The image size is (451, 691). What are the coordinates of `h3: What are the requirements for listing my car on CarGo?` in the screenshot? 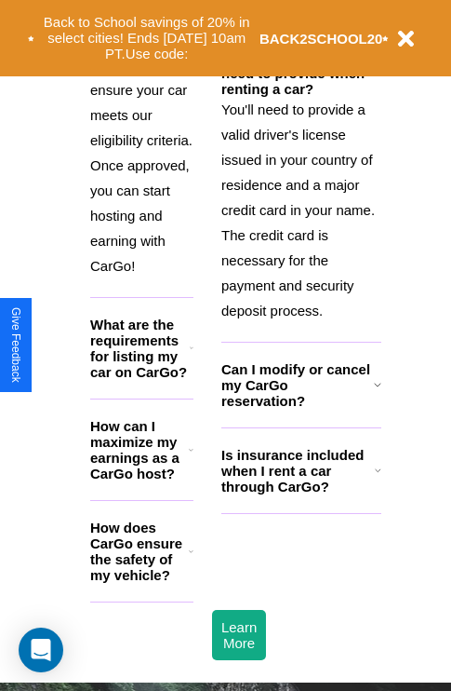 It's located at (140, 348).